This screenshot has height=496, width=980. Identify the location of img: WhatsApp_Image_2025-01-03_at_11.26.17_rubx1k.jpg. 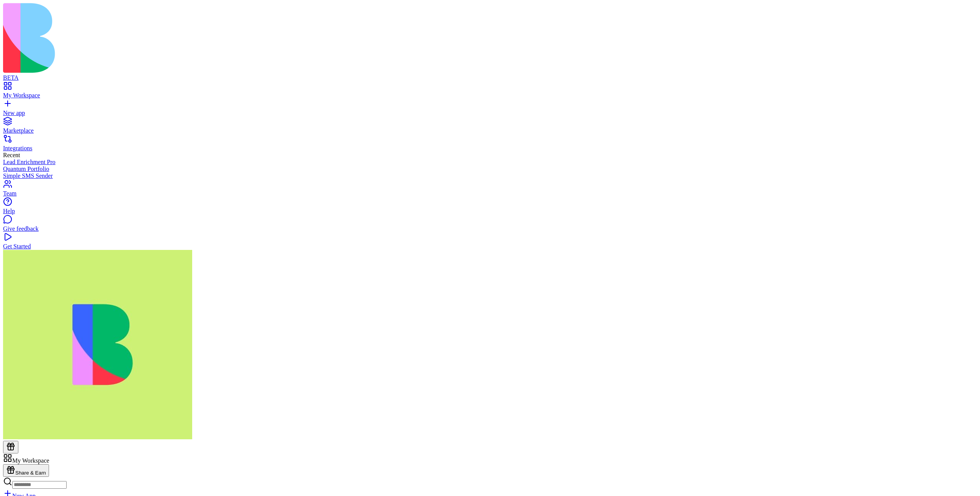
(98, 345).